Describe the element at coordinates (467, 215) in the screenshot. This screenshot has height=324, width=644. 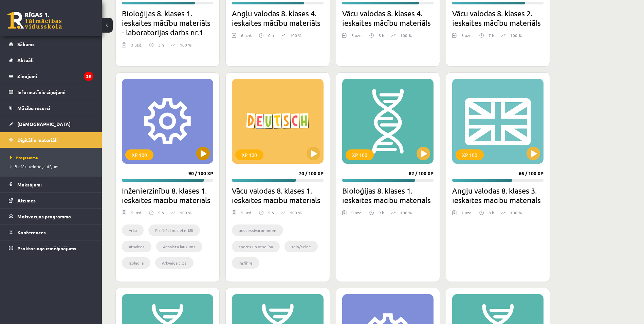
I see `div: 7 uzd.` at that location.